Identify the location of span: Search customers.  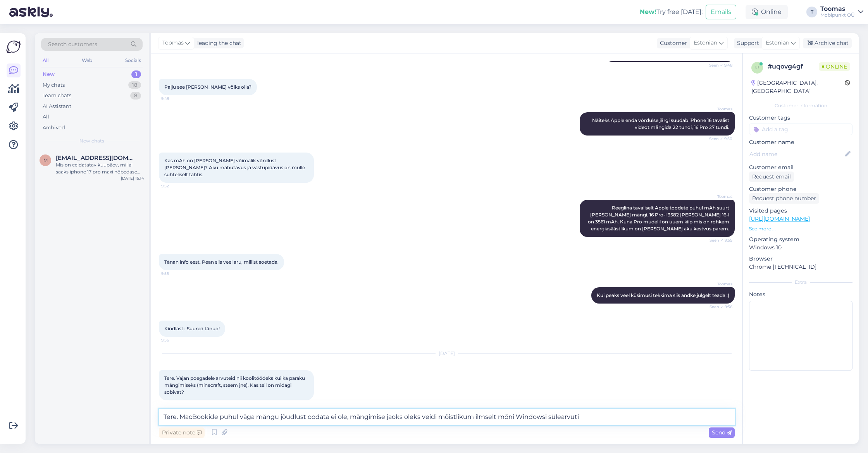
(72, 44).